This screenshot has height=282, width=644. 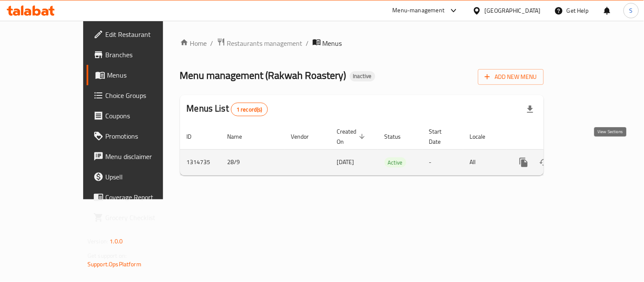 What do you see at coordinates (263, 75) in the screenshot?
I see `span: Menu management ( Rakwah Roastery )` at bounding box center [263, 75].